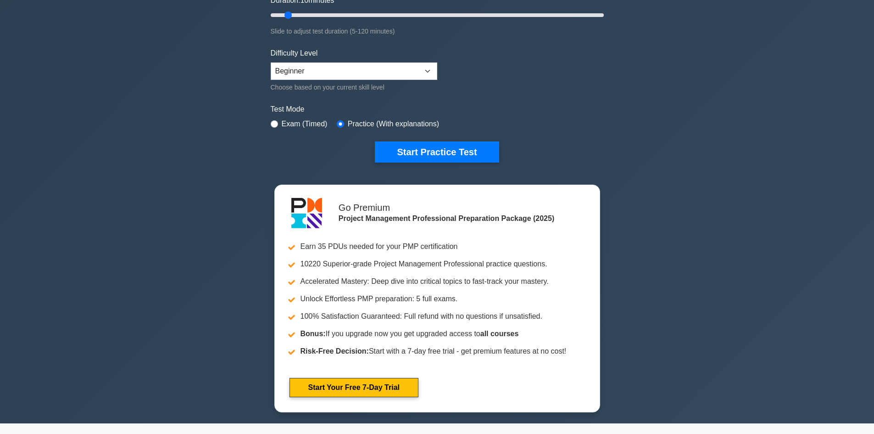 The image size is (874, 434). Describe the element at coordinates (305, 124) in the screenshot. I see `label: Exam (Timed)` at that location.